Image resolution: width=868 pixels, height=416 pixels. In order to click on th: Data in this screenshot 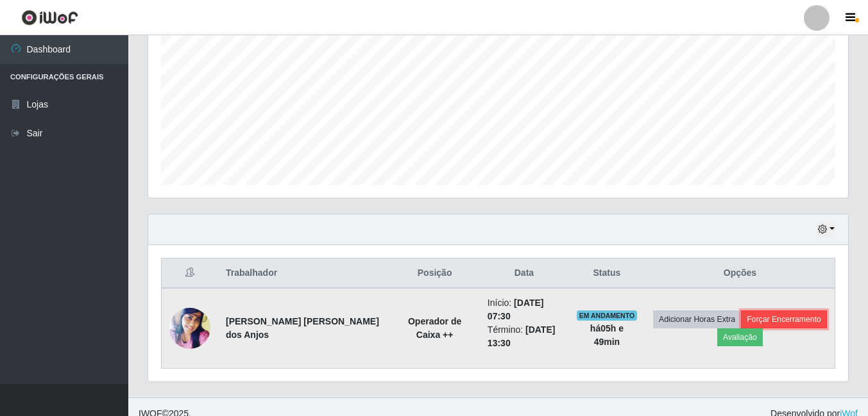, I will do `click(524, 273)`.